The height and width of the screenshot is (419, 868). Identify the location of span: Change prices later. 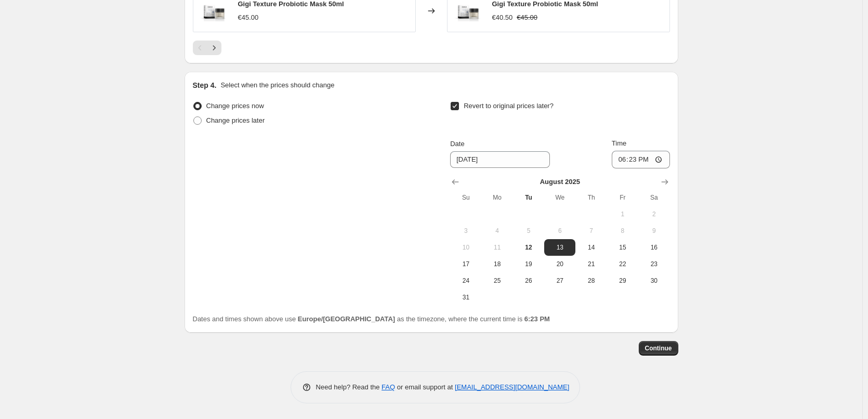
(236, 120).